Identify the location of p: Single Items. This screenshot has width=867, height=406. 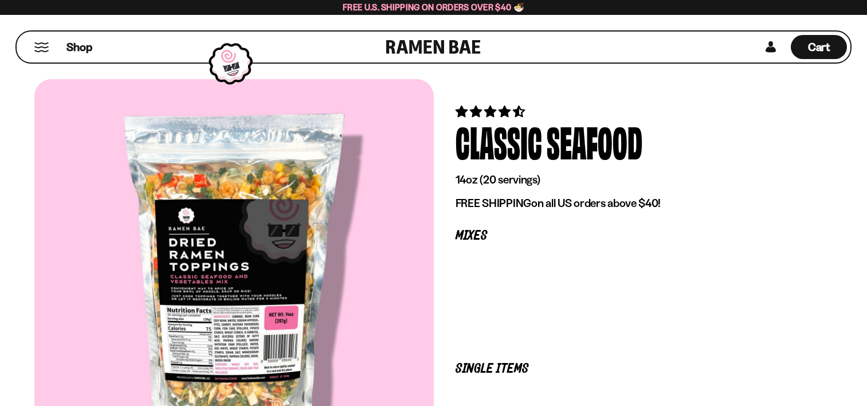
(633, 368).